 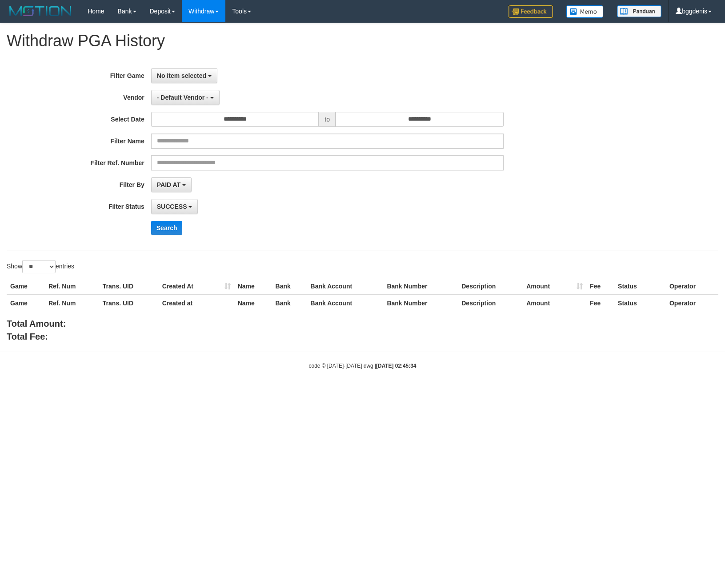 I want to click on button: PAID AT, so click(x=171, y=185).